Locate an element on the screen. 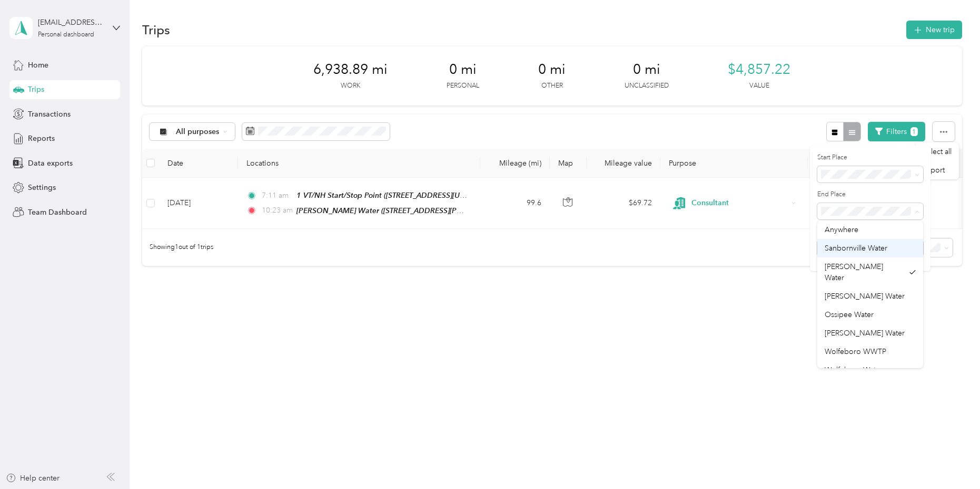 The image size is (980, 489). span: Settings is located at coordinates (42, 187).